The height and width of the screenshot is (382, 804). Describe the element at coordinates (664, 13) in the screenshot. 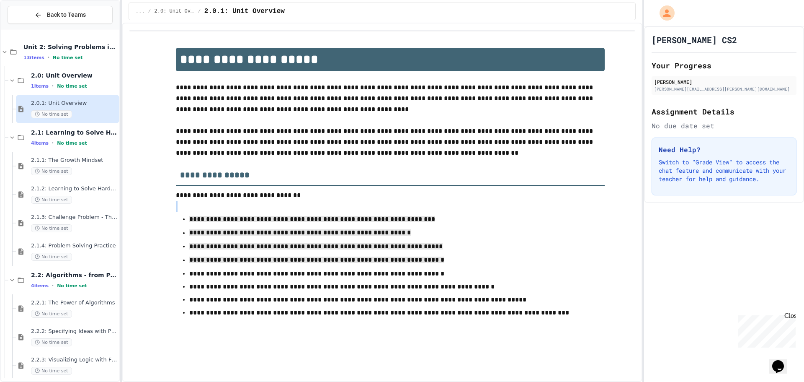

I see `div: My Account` at that location.